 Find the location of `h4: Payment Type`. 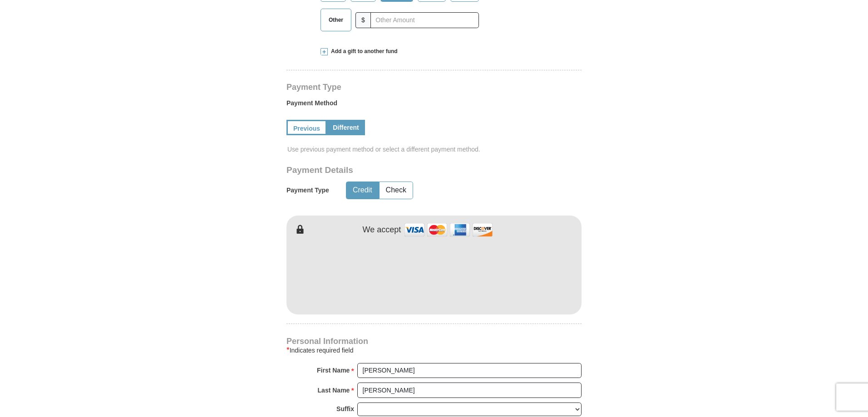

h4: Payment Type is located at coordinates (434, 87).